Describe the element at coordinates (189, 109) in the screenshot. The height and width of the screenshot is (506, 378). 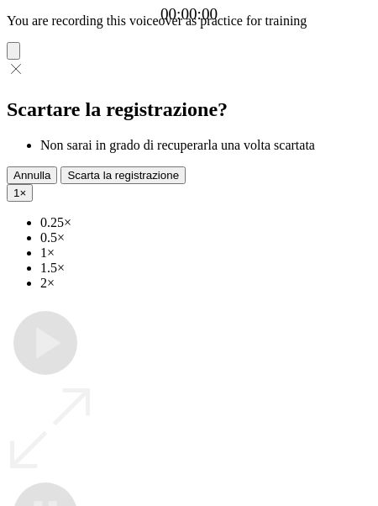
I see `h2: Scartare la registrazione?` at that location.